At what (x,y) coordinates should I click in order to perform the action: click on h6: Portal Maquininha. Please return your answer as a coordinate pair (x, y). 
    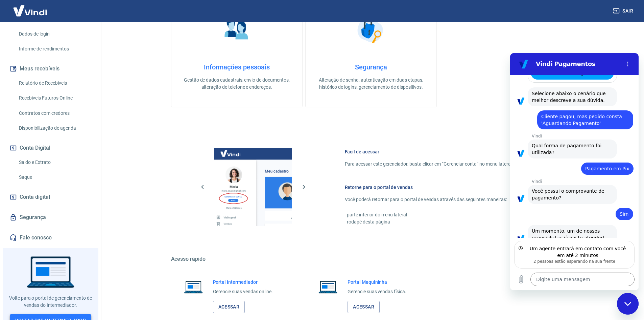
    Looking at the image, I should click on (377, 282).